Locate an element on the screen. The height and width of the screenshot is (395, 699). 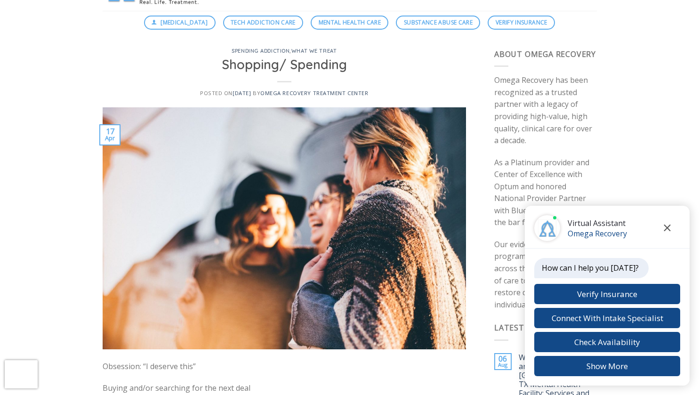
a: Tech Addiction Care is located at coordinates (263, 23).